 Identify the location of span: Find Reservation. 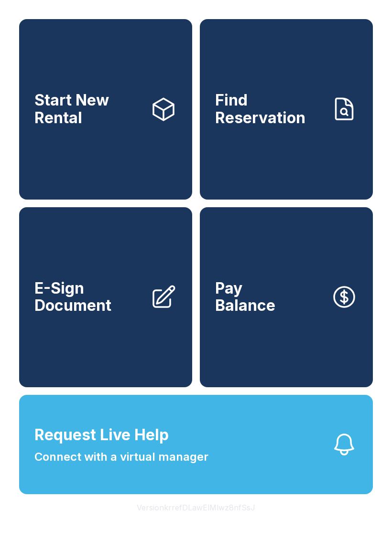
(269, 109).